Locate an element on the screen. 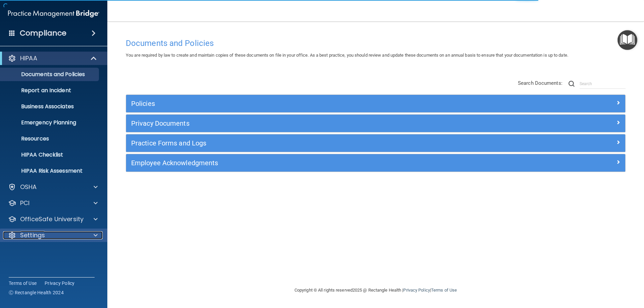  span: Ⓒ Rectangle Health 2024 is located at coordinates (36, 292).